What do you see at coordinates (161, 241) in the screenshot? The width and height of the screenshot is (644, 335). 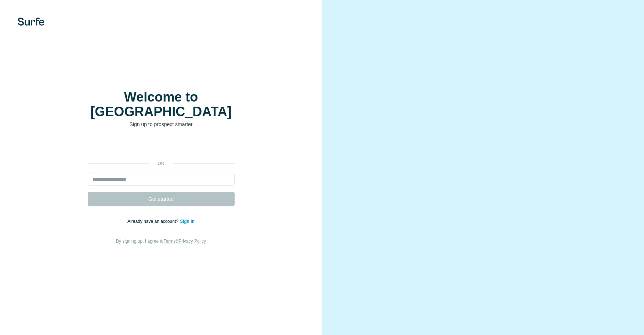 I see `span: By signing up, I agree to &` at bounding box center [161, 241].